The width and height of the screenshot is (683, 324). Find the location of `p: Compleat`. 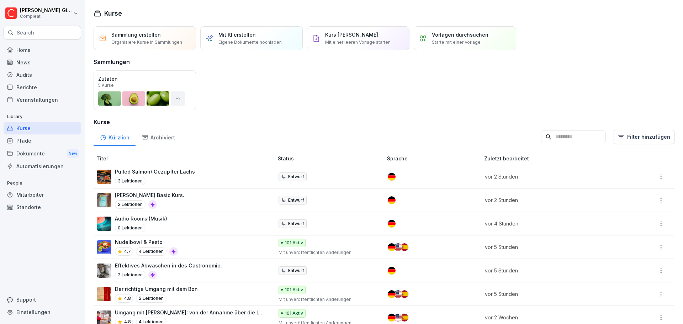

p: Compleat is located at coordinates (46, 16).